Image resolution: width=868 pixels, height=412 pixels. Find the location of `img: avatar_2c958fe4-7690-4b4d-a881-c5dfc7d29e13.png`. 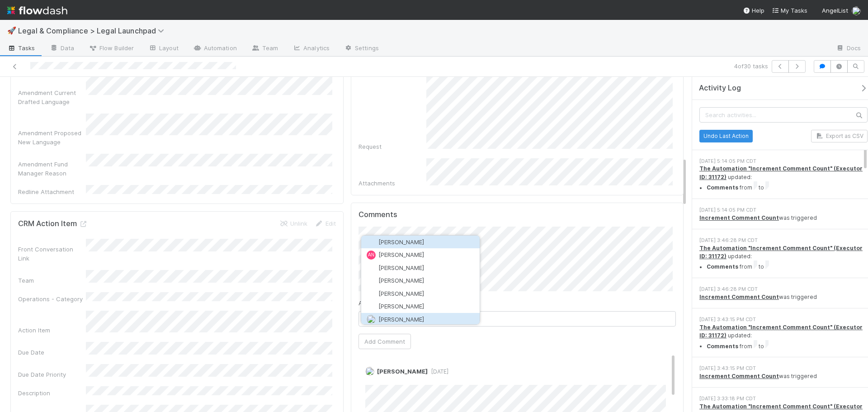

img: avatar_2c958fe4-7690-4b4d-a881-c5dfc7d29e13.png is located at coordinates (371, 268).